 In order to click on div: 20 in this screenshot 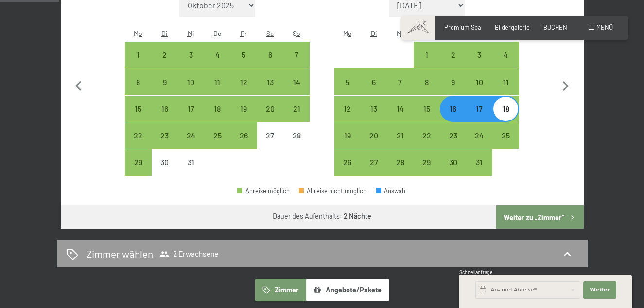, I will do `click(271, 117)`.